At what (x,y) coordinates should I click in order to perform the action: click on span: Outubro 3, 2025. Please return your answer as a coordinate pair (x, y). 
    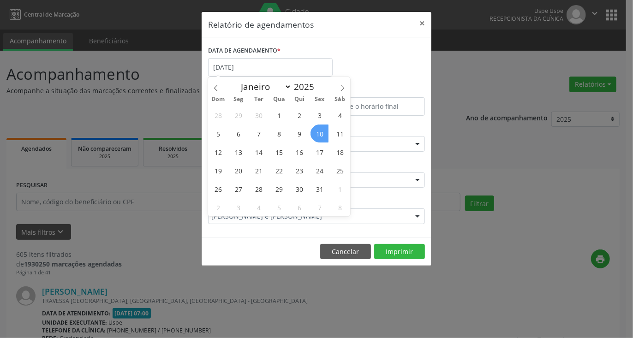
    Looking at the image, I should click on (319, 115).